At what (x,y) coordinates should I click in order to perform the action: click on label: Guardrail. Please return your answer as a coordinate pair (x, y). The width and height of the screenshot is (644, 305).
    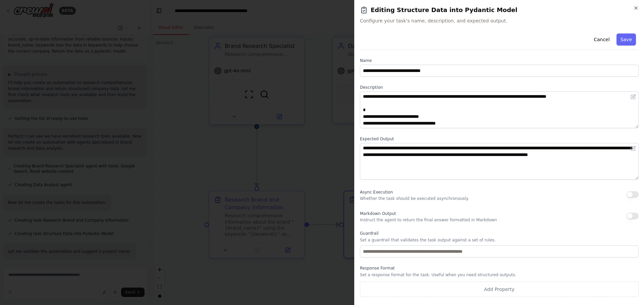
    Looking at the image, I should click on (499, 234).